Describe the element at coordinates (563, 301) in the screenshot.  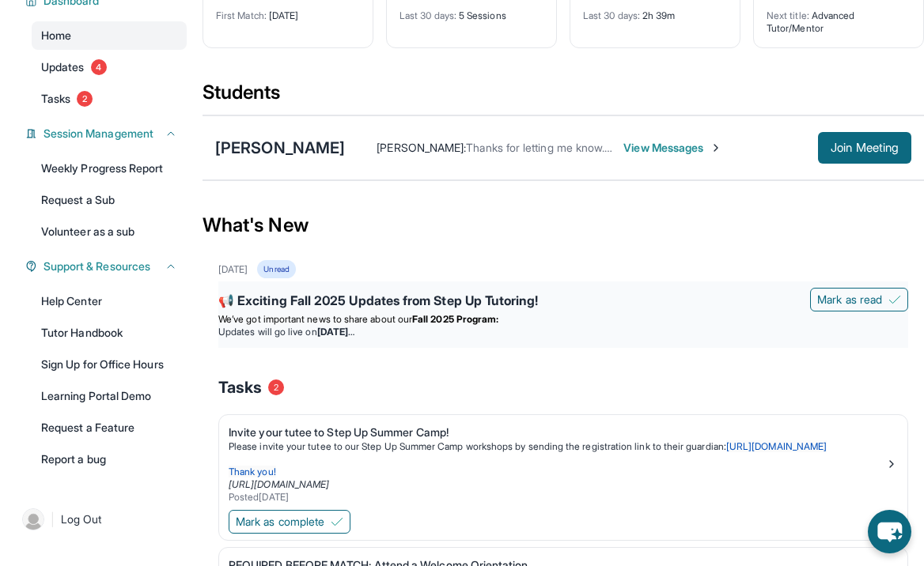
I see `div: 📢 Exciting Fall 2025 Updates from Step Up Tutoring!` at that location.